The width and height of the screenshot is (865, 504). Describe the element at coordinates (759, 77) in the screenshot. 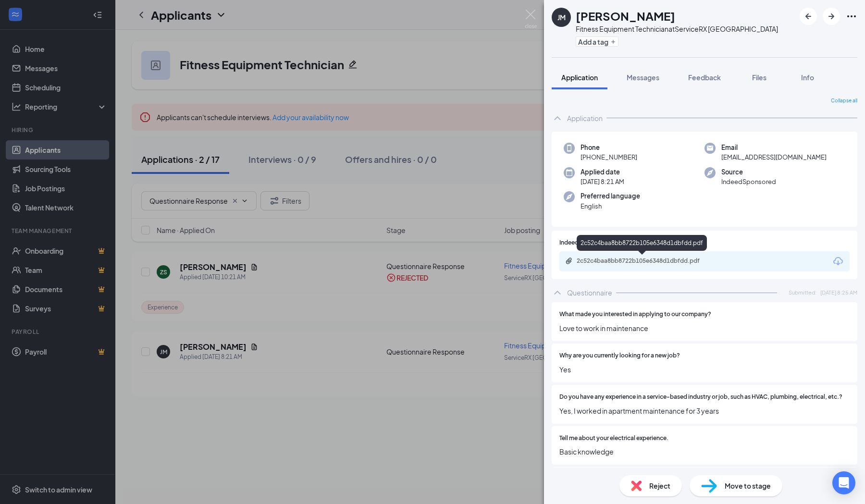

I see `span: Files` at that location.